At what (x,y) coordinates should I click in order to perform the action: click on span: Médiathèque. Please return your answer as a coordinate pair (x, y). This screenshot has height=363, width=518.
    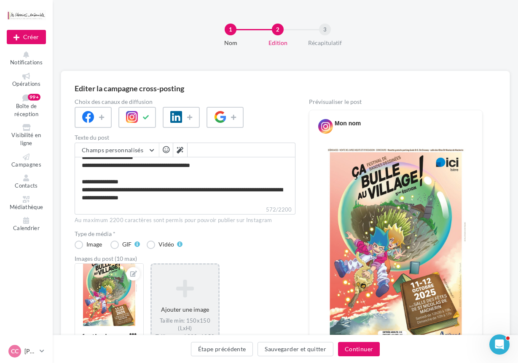
    Looking at the image, I should click on (27, 207).